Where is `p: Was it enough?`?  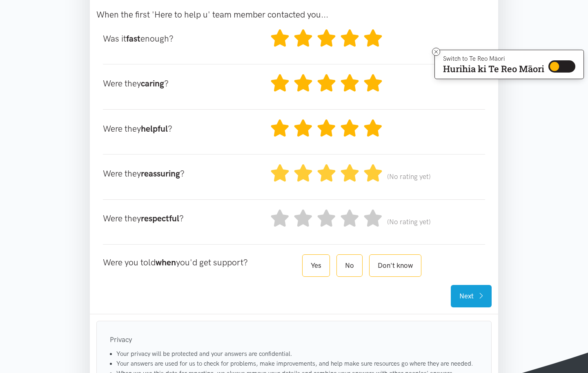 p: Was it enough? is located at coordinates (138, 39).